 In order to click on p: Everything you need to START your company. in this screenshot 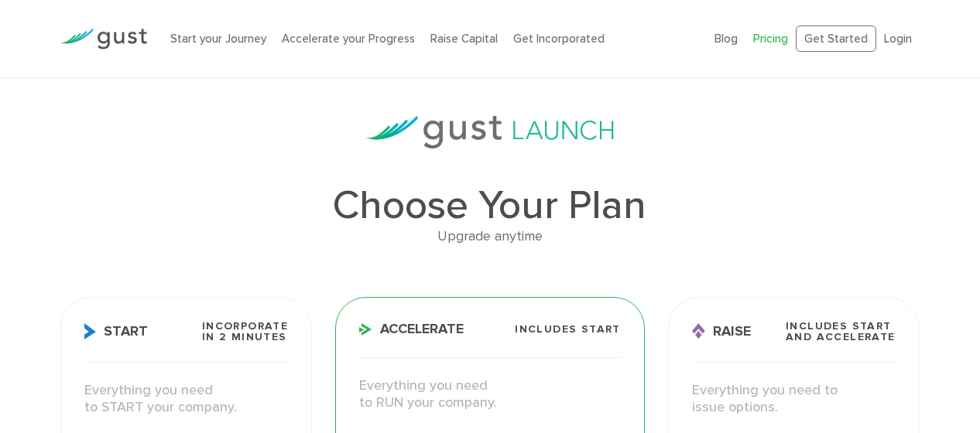, I will do `click(186, 399)`.